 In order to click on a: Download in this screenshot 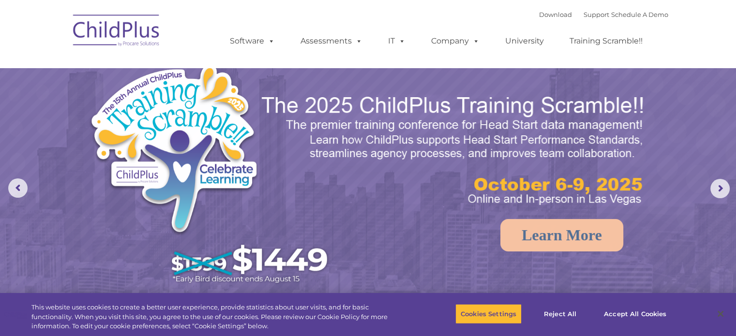, I will do `click(556, 15)`.